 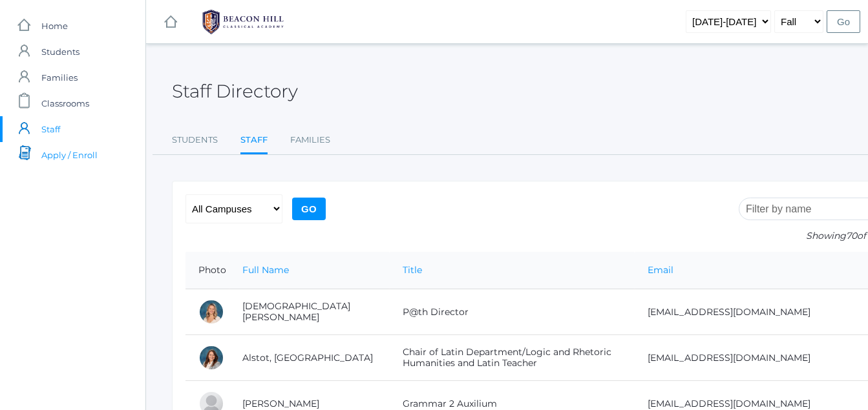 I want to click on h2: Staff Directory, so click(x=235, y=91).